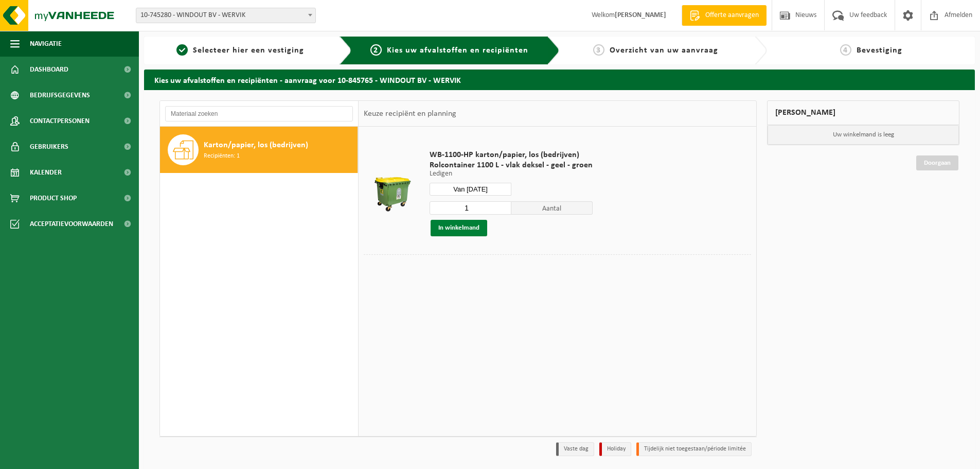 The image size is (980, 469). What do you see at coordinates (53, 198) in the screenshot?
I see `span: Product Shop` at bounding box center [53, 198].